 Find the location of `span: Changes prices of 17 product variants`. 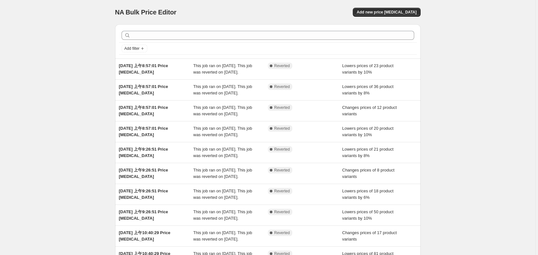

span: Changes prices of 17 product variants is located at coordinates (370, 236).